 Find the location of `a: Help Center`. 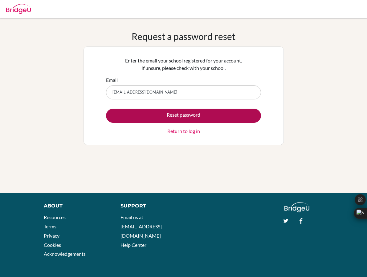

a: Help Center is located at coordinates (133, 245).